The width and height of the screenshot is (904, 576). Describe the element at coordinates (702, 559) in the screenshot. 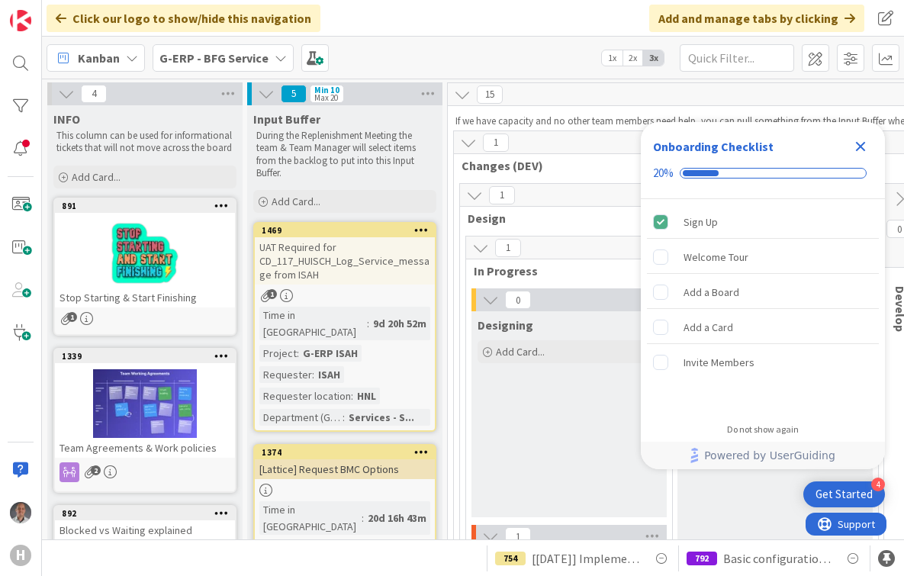

I see `div: 792` at that location.